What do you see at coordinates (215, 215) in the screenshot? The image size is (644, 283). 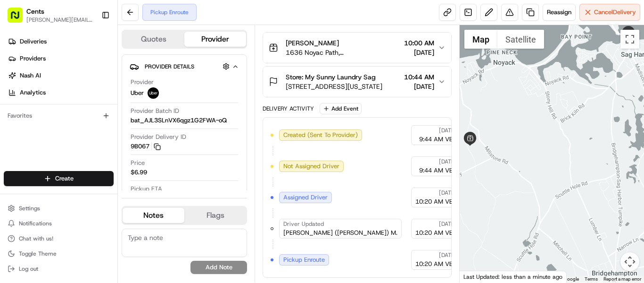 I see `button: Flags` at bounding box center [215, 215].